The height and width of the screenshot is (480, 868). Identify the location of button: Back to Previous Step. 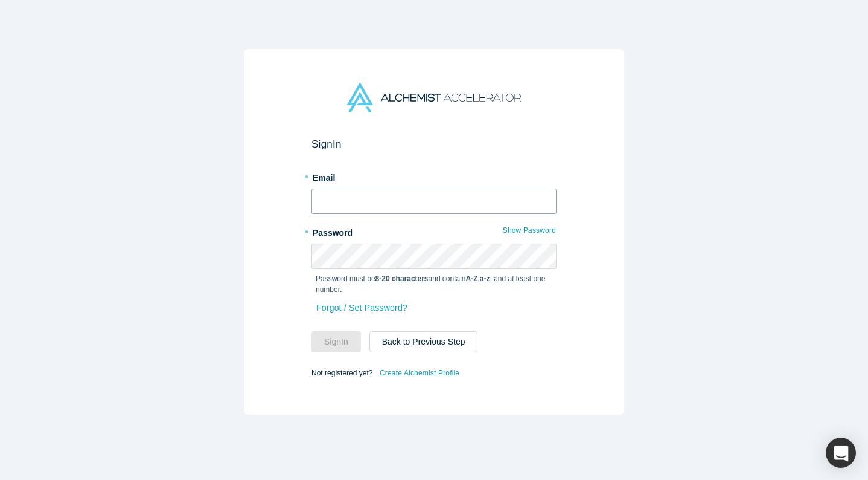
(424, 342).